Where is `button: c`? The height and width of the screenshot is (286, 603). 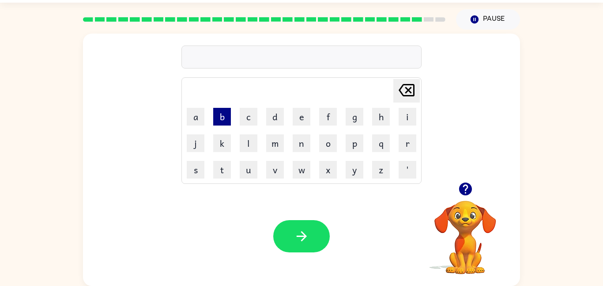
button: c is located at coordinates (249, 117).